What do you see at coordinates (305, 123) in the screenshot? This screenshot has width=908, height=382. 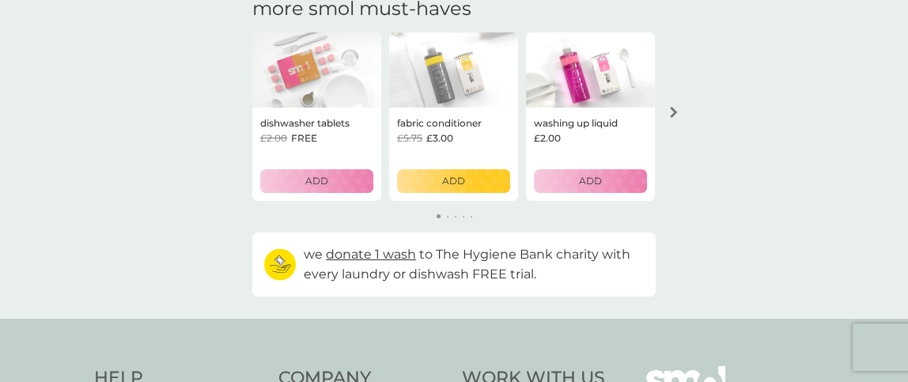 I see `p: dishwasher tablets` at bounding box center [305, 123].